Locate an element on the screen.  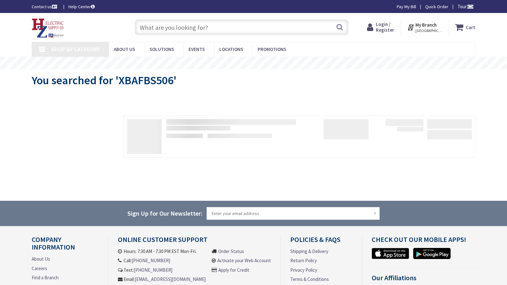
h4: Company Information is located at coordinates (65, 246).